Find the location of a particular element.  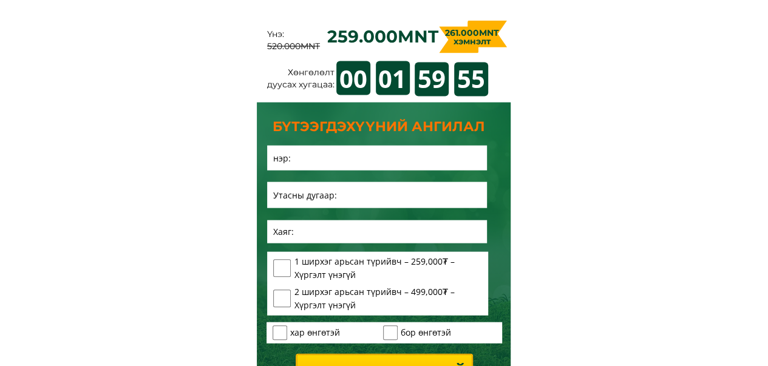

div: Үнэ: is located at coordinates (298, 40).